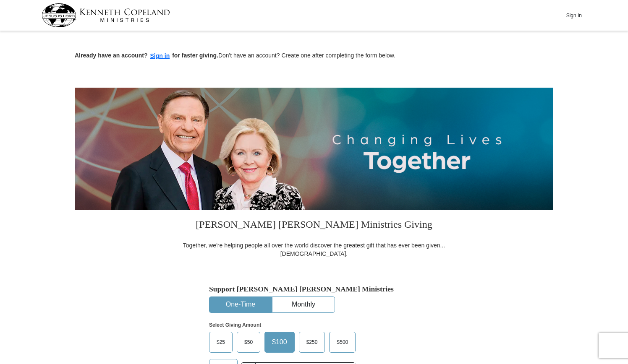 The width and height of the screenshot is (628, 364). I want to click on button: One-Time, so click(240, 305).